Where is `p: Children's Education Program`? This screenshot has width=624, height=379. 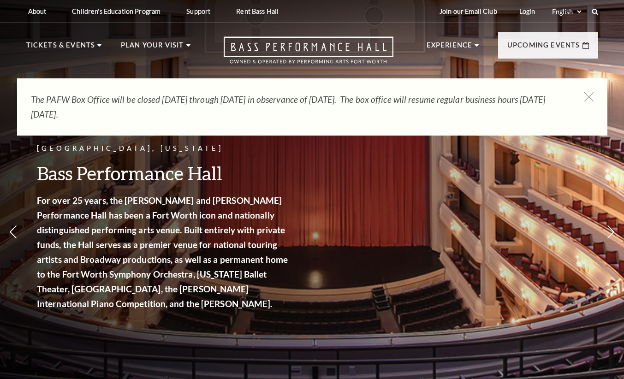
p: Children's Education Program is located at coordinates (116, 11).